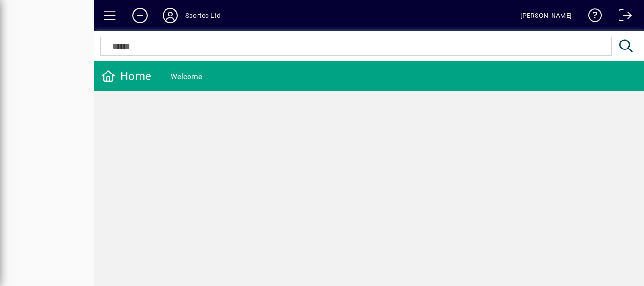 The image size is (644, 286). What do you see at coordinates (621, 17) in the screenshot?
I see `a: Logout` at bounding box center [621, 17].